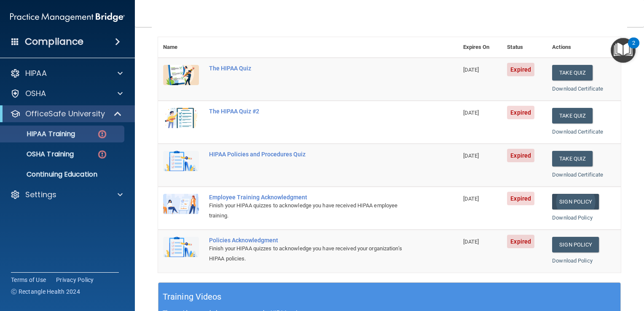 The image size is (644, 311). What do you see at coordinates (312, 211) in the screenshot?
I see `div: Finish your HIPAA quizzes to acknowledge you have received HIPAA employee training.` at bounding box center [312, 211].